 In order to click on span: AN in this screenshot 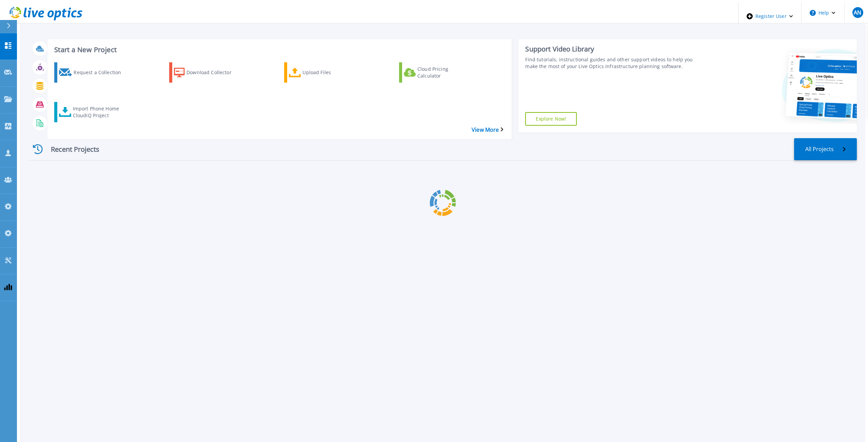, I will do `click(857, 13)`.